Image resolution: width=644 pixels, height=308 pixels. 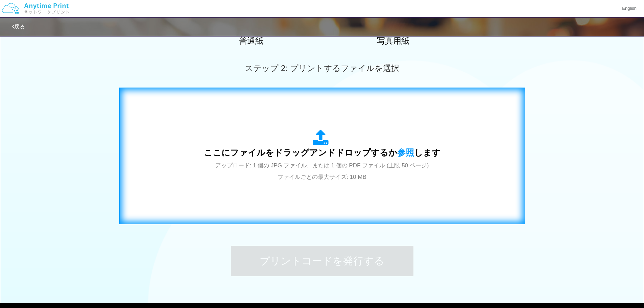 What do you see at coordinates (322, 152) in the screenshot?
I see `span: ここにファイルをドラッグアンドドロップするか します` at bounding box center [322, 152].